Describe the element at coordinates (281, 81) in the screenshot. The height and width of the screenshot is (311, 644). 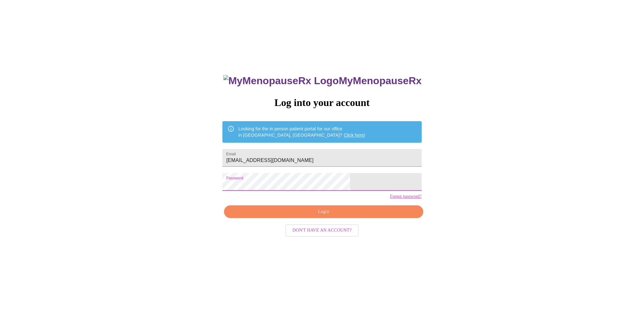
I see `img: MyMenopauseRx Logo` at that location.